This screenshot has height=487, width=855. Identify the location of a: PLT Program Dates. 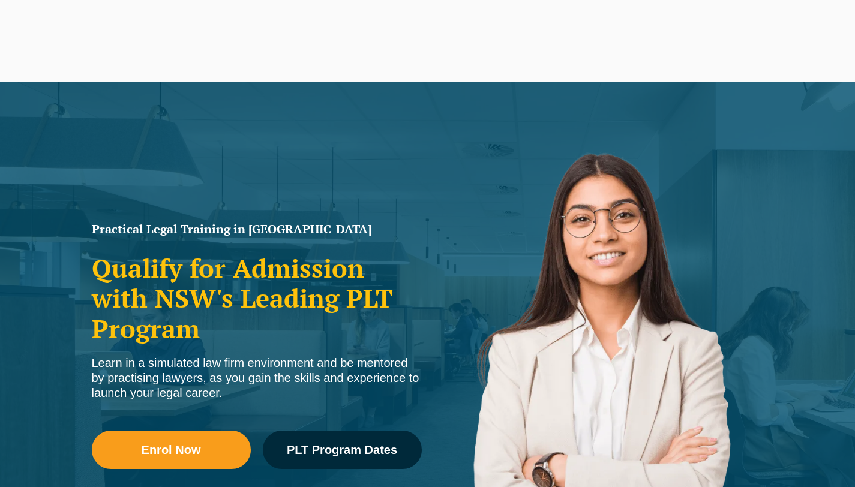
(342, 450).